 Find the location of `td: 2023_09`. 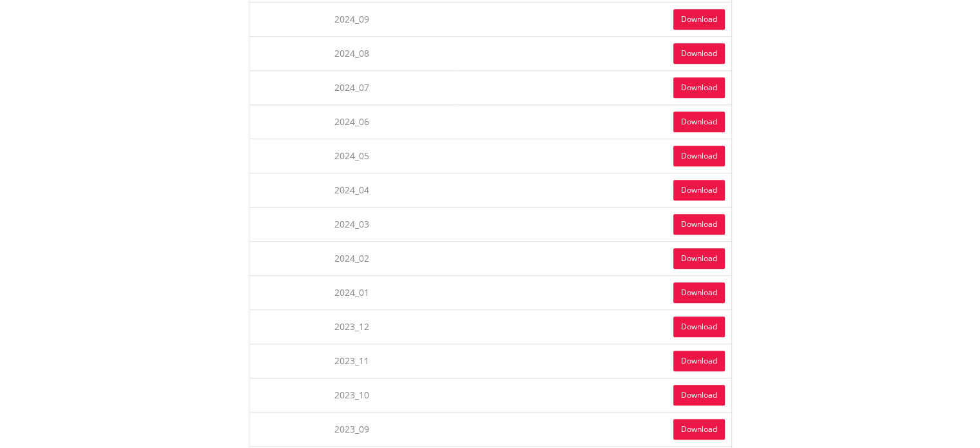

td: 2023_09 is located at coordinates (351, 429).